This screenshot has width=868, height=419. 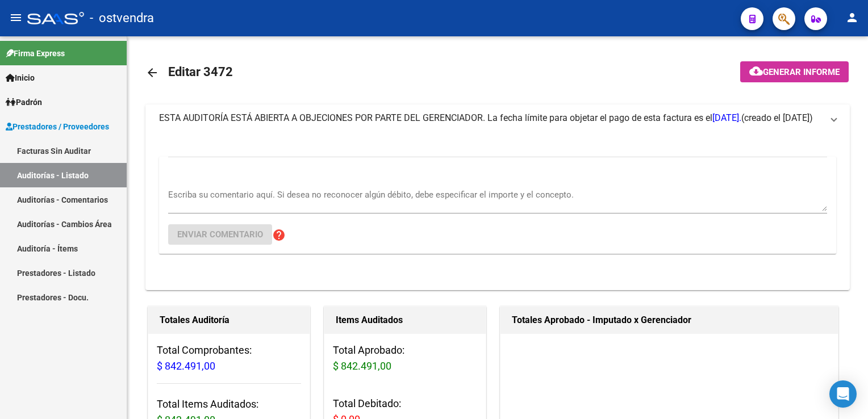 What do you see at coordinates (794, 71) in the screenshot?
I see `button: Generar informe` at bounding box center [794, 71].